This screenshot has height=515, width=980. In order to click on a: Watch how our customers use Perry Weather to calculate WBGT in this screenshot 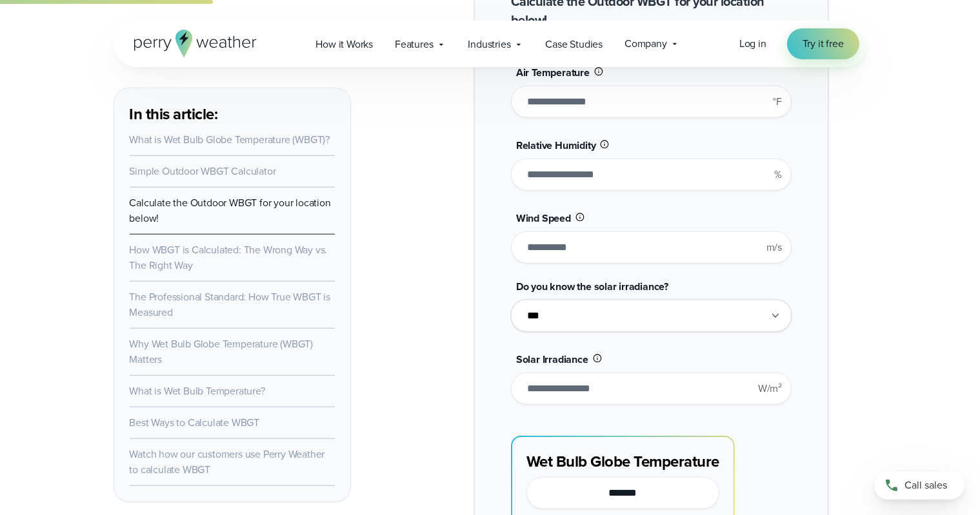, I will do `click(227, 461)`.